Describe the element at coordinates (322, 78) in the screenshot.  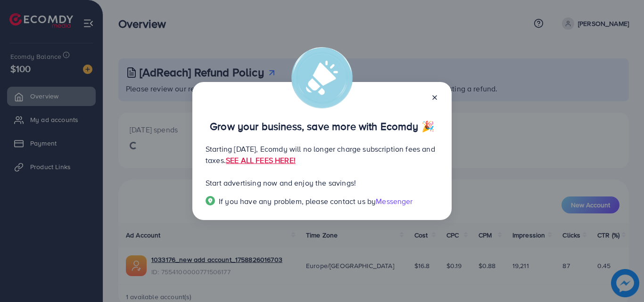
I see `img: alert` at that location.